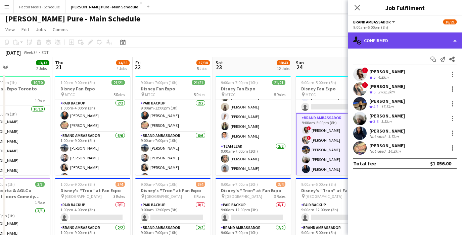 The width and height of the screenshot is (462, 235). I want to click on button: Factor Meals - Schedule, so click(40, 7).